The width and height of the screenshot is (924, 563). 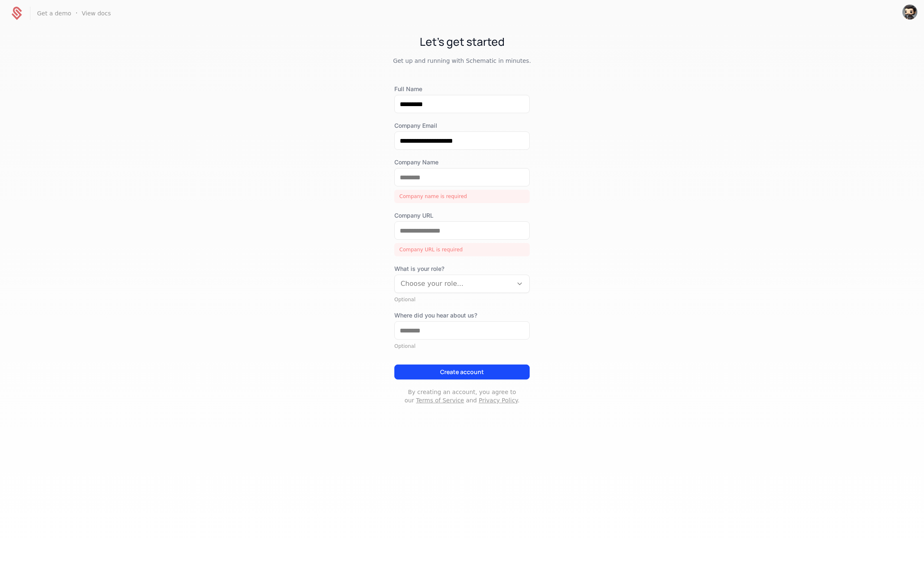 What do you see at coordinates (462, 269) in the screenshot?
I see `span: What is your role?` at bounding box center [462, 269].